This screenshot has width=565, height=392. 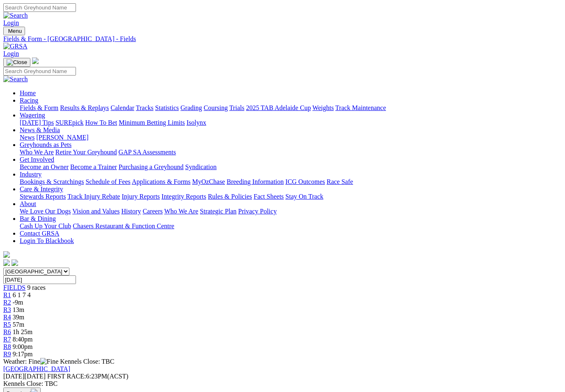 I want to click on span: R3, so click(x=7, y=310).